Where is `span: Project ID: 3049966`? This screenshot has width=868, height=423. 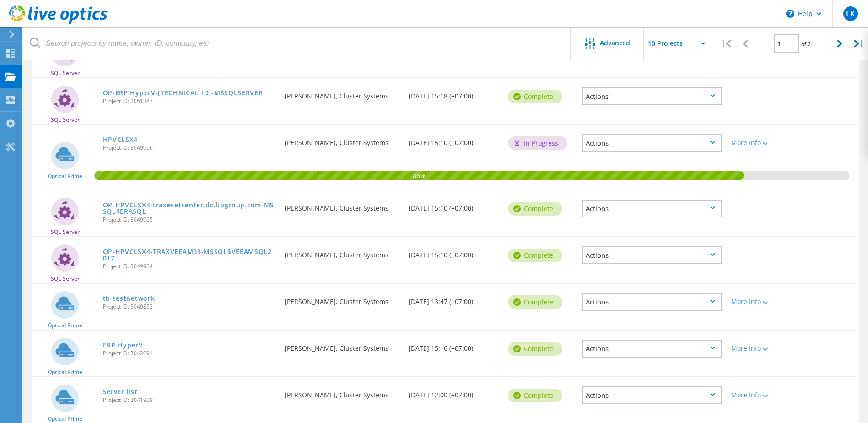 span: Project ID: 3049966 is located at coordinates (189, 148).